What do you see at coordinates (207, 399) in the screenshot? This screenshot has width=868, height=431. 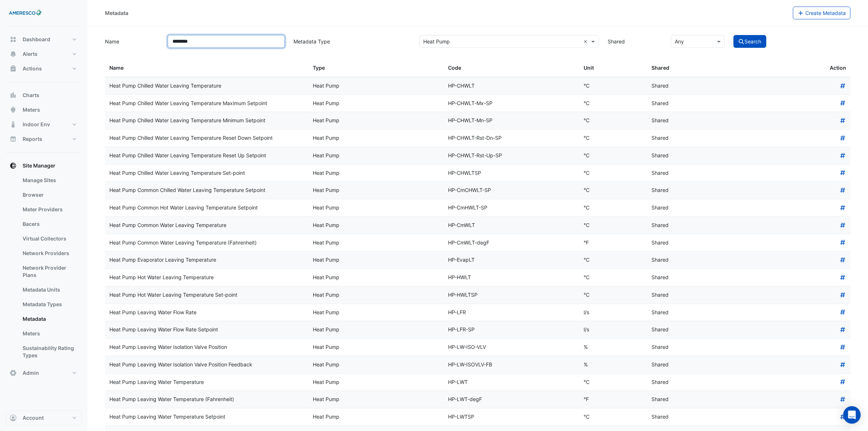 I see `div: Heat Pump Leaving Water Temperature (Fahrenheit)` at bounding box center [207, 399].